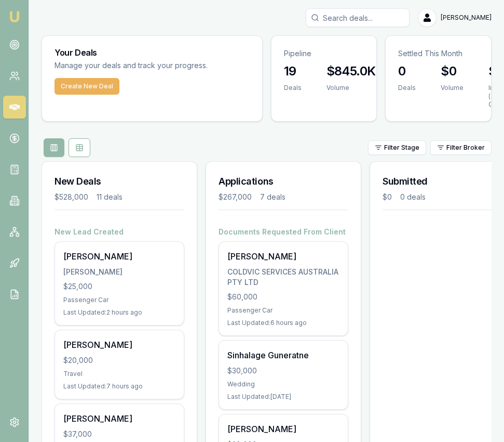 The height and width of the screenshot is (442, 504). Describe the element at coordinates (119, 286) in the screenshot. I see `div: $25,000` at that location.